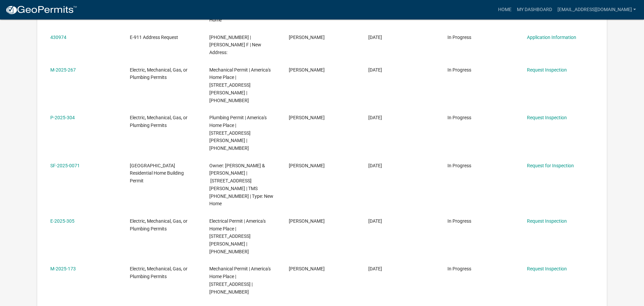 The width and height of the screenshot is (644, 306). I want to click on a: P-2025-304, so click(62, 117).